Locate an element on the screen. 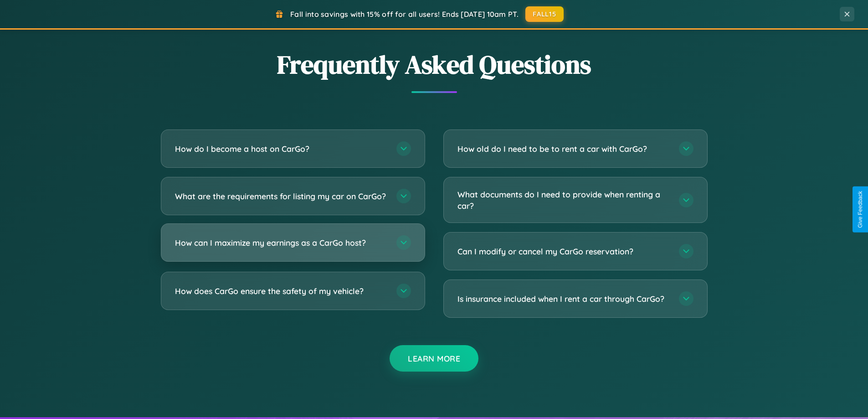  h3: How does CarGo ensure the safety of my vehicle? is located at coordinates (281, 291).